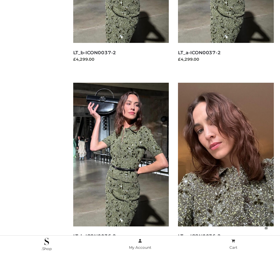 Image resolution: width=280 pixels, height=254 pixels. What do you see at coordinates (95, 52) in the screenshot?
I see `a: LT_b-ICON0037-2` at bounding box center [95, 52].